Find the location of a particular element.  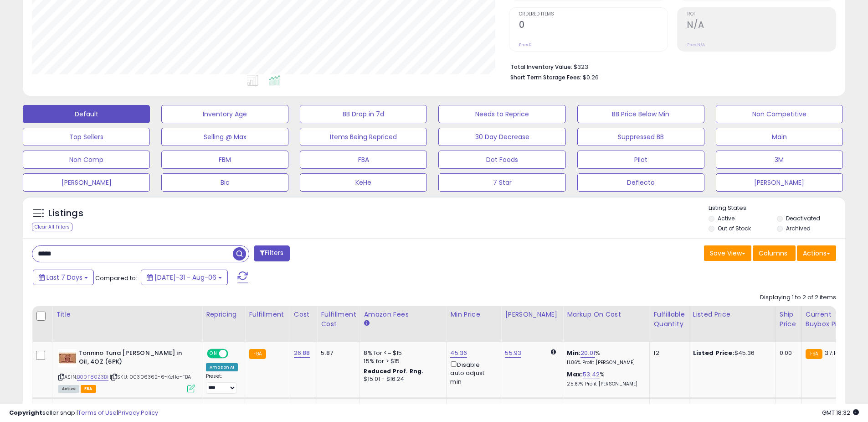

a: Privacy Policy is located at coordinates (138, 412).